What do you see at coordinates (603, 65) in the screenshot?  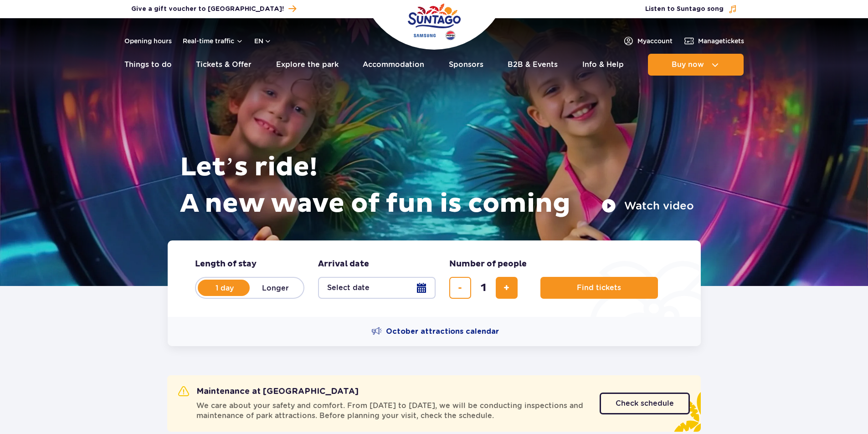 I see `a: Info & Help` at bounding box center [603, 65].